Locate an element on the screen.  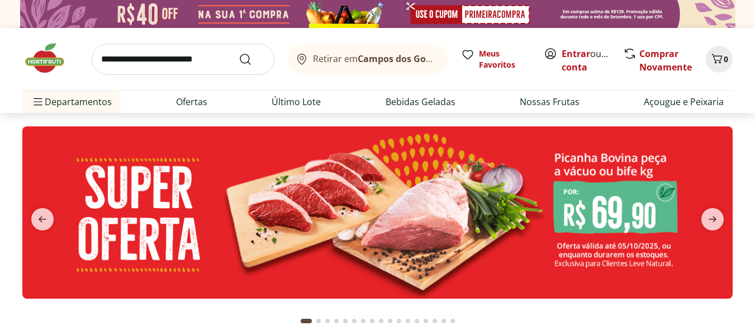
button: Go to page 2 from fs-carousel is located at coordinates (319, 321).